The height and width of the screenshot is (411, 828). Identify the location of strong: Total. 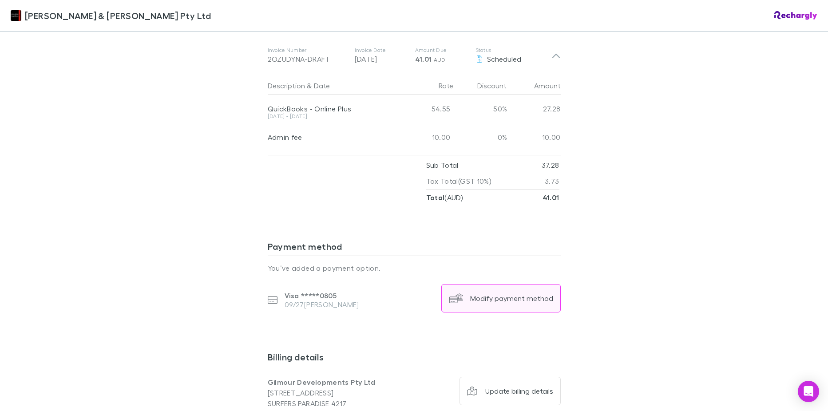
(435, 197).